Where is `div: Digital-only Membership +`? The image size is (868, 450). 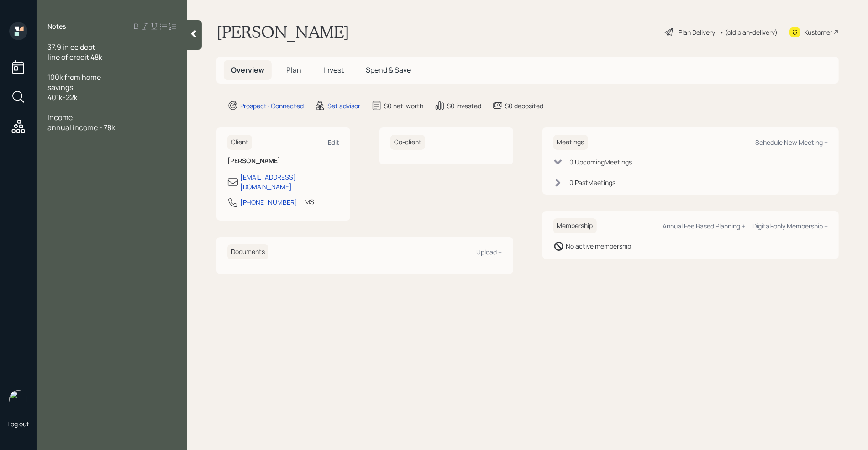 div: Digital-only Membership + is located at coordinates (791, 226).